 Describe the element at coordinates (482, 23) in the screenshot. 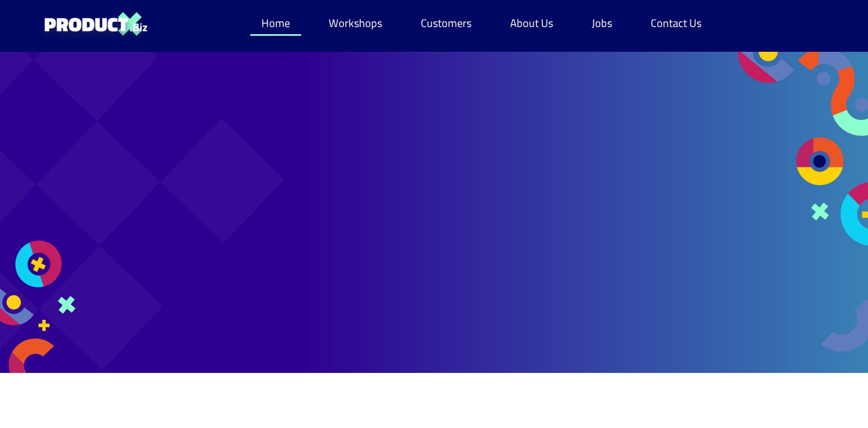

I see `nav: Menu` at that location.